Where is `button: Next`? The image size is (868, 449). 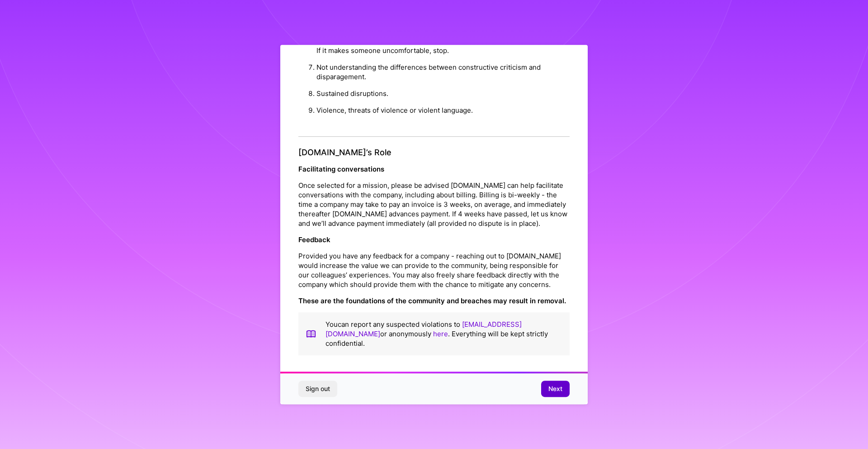 button: Next is located at coordinates (555, 388).